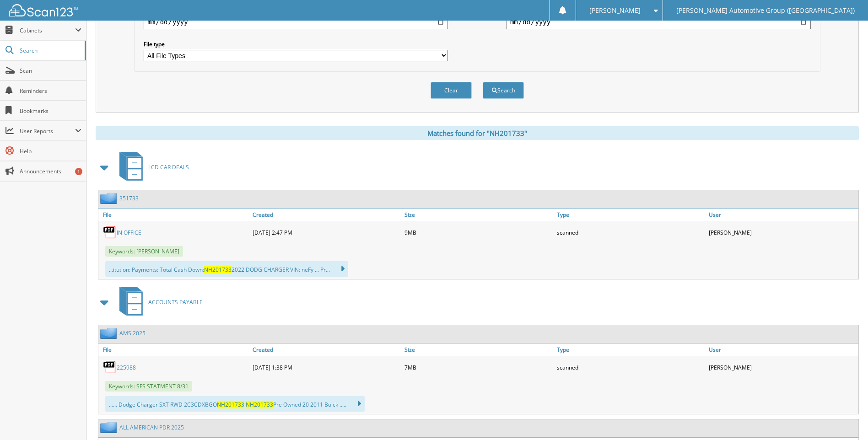 This screenshot has height=440, width=868. Describe the element at coordinates (451, 90) in the screenshot. I see `button: Clear` at that location.